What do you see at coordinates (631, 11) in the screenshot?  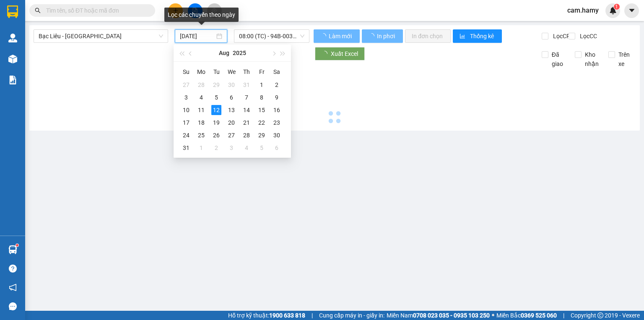 I see `button: caret-down` at bounding box center [631, 11].